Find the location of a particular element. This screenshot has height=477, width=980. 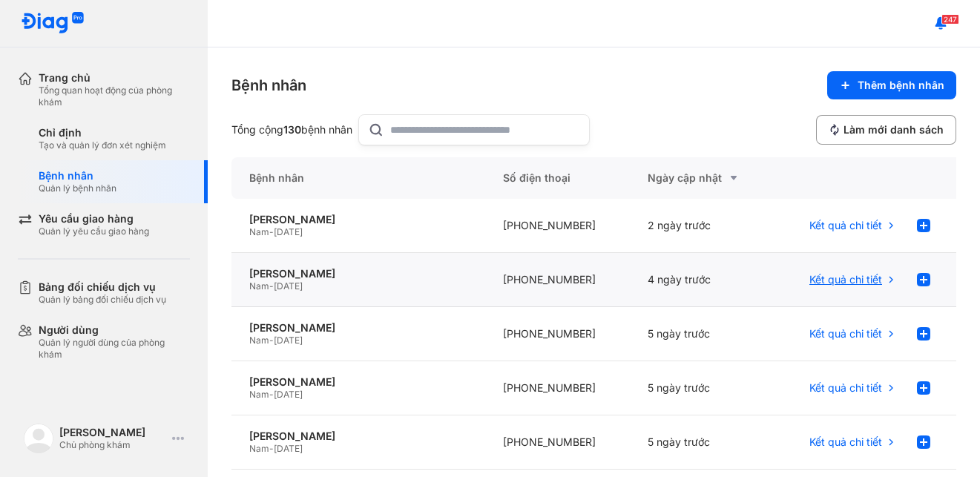

div: Quản lý bảng đối chiếu dịch vụ is located at coordinates (103, 300).